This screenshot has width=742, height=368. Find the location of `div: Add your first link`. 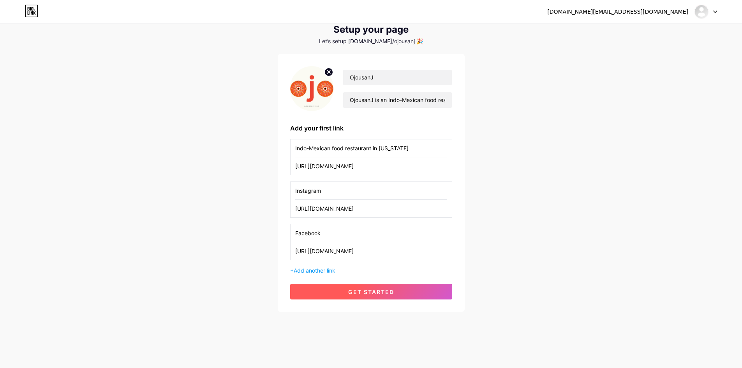

div: Add your first link is located at coordinates (371, 128).